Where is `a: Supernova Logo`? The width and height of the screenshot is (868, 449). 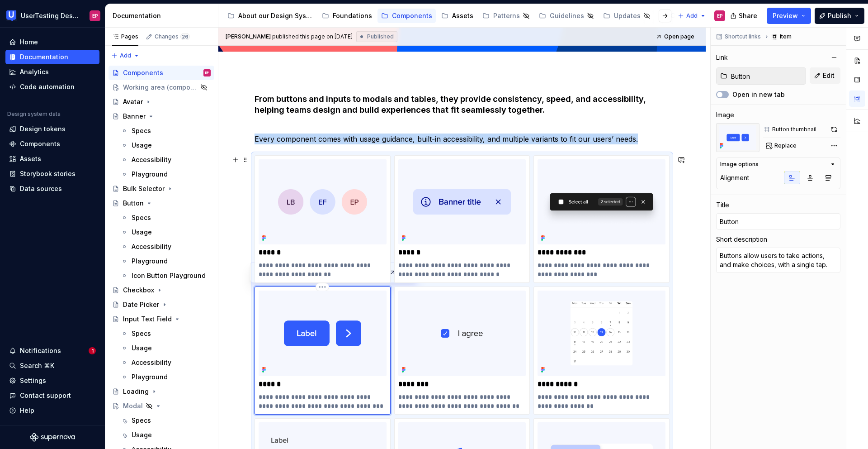 a: Supernova Logo is located at coordinates (52, 437).